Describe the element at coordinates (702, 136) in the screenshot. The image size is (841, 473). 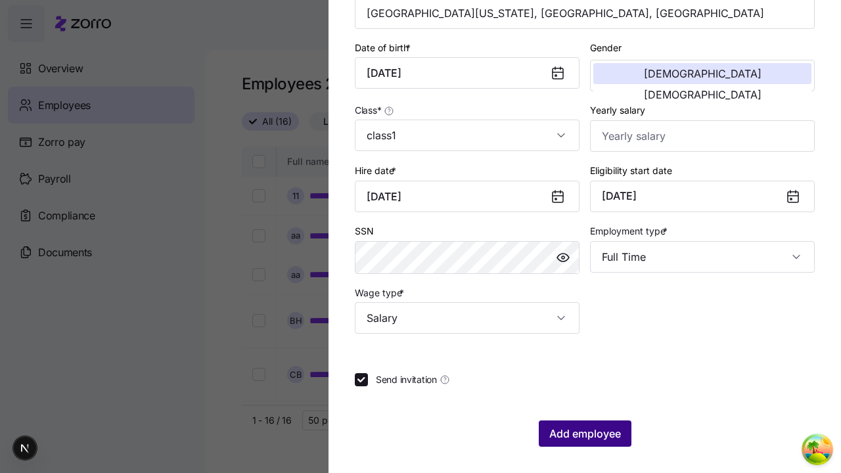
I see `input: Yearly salary` at that location.